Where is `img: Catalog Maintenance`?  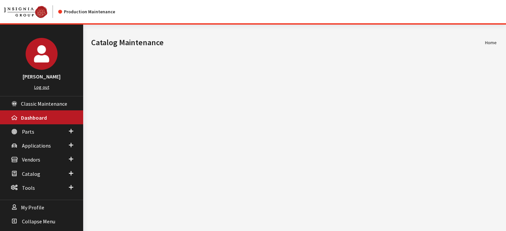
img: Catalog Maintenance is located at coordinates (26, 12).